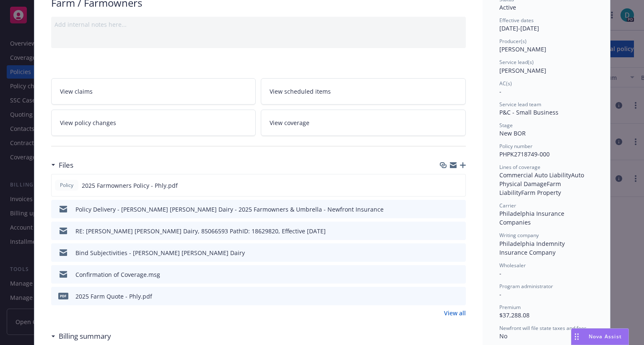  What do you see at coordinates (512, 41) in the screenshot?
I see `span: Producer(s)` at bounding box center [512, 41].